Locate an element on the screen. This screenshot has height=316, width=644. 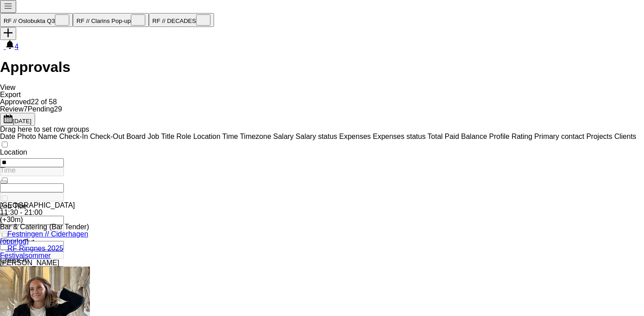
span: Check-Out is located at coordinates (107, 136).